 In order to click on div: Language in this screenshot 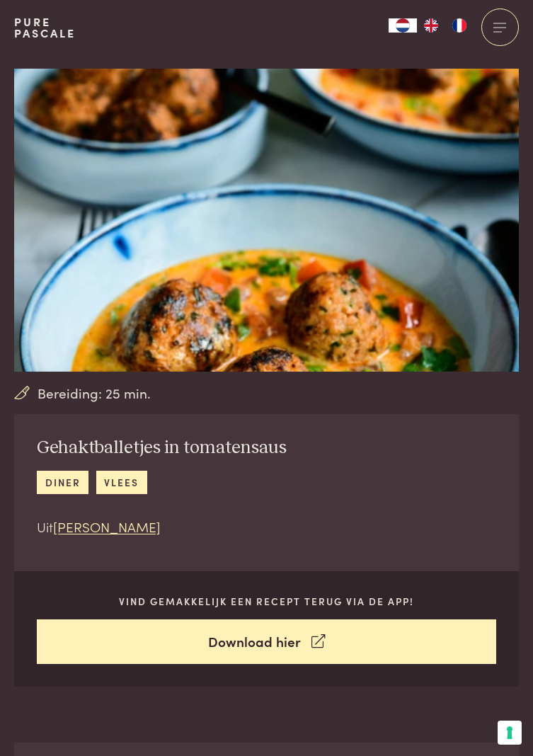, I will do `click(403, 25)`.